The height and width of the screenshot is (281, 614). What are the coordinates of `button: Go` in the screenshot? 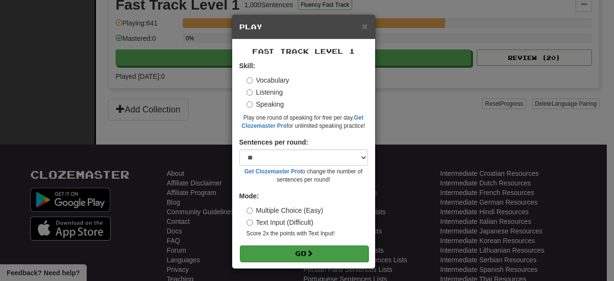 It's located at (304, 253).